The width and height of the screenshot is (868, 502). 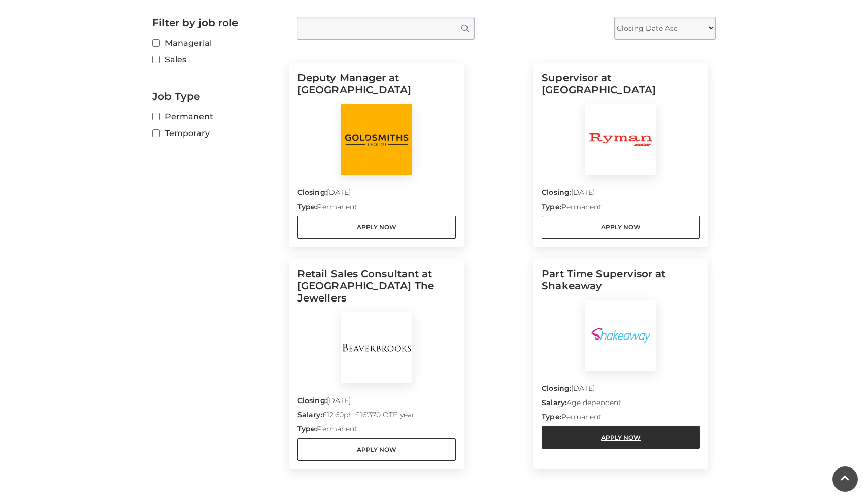 I want to click on img: Ryman, so click(x=621, y=140).